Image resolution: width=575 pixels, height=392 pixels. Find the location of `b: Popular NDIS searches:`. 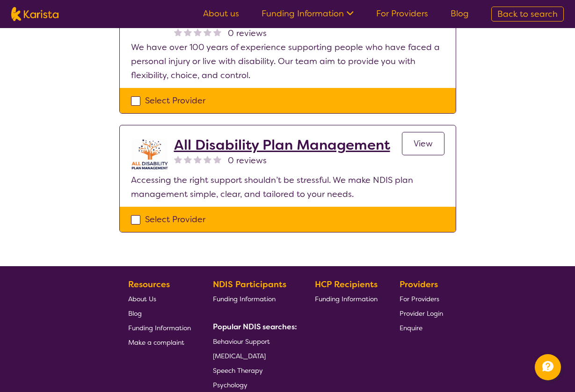

b: Popular NDIS searches: is located at coordinates (255, 327).